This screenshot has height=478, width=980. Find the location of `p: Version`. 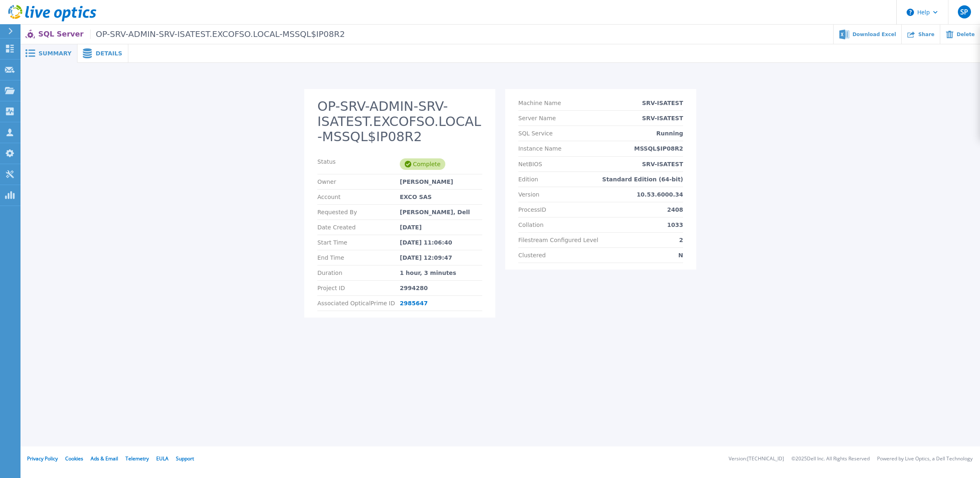

p: Version is located at coordinates (529, 194).